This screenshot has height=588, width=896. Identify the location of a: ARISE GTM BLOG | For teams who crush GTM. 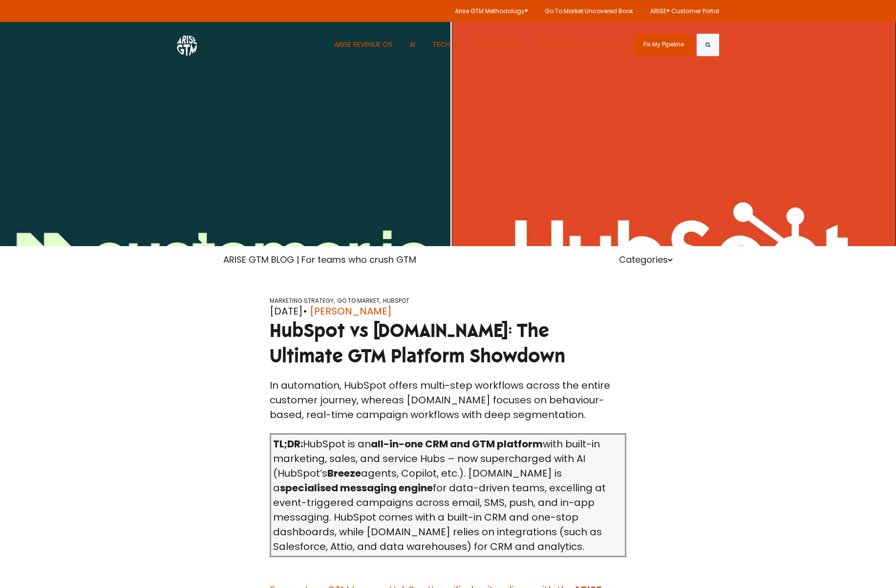
(320, 259).